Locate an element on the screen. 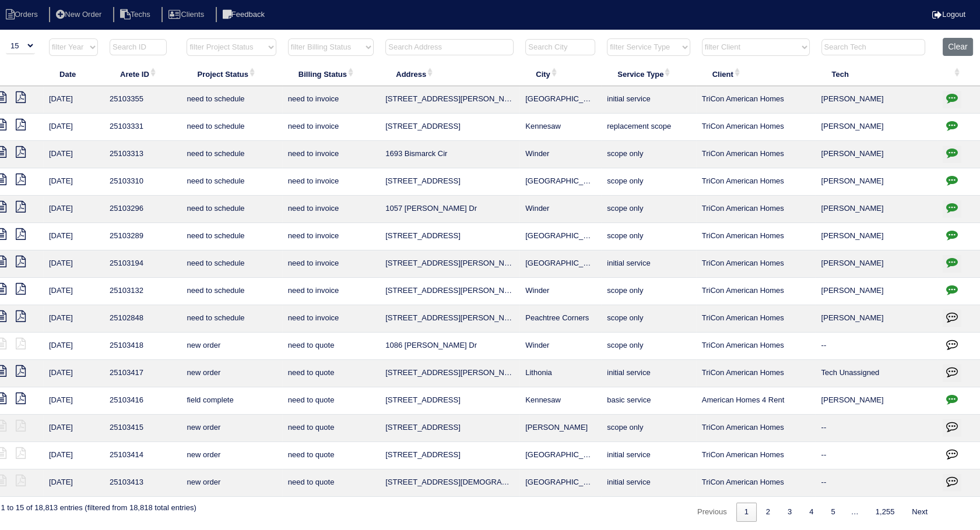  a: 3 is located at coordinates (789, 512).